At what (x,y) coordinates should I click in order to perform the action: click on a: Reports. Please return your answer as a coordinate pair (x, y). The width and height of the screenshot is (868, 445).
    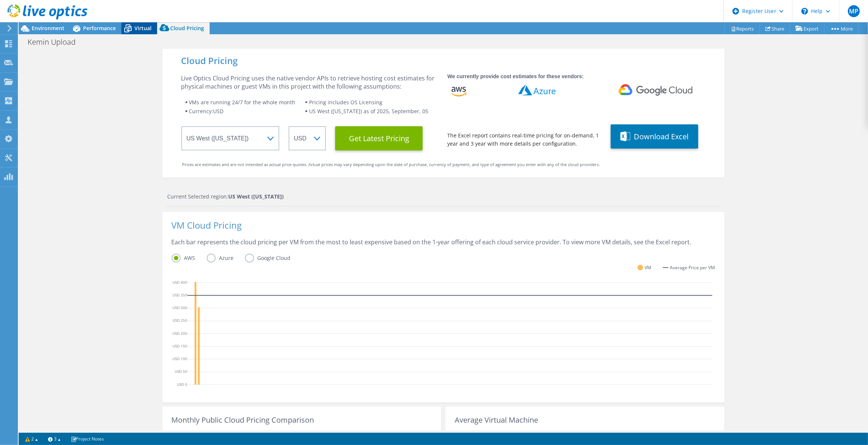
    Looking at the image, I should click on (742, 28).